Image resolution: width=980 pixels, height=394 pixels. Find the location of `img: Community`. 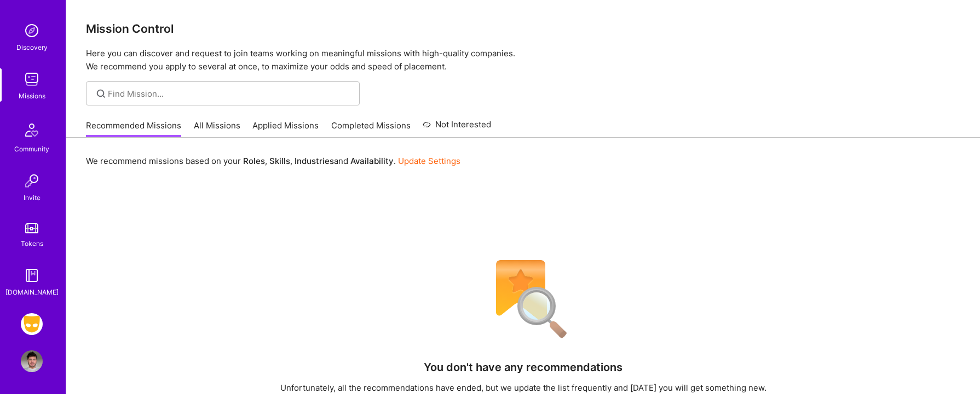

img: Community is located at coordinates (31, 130).